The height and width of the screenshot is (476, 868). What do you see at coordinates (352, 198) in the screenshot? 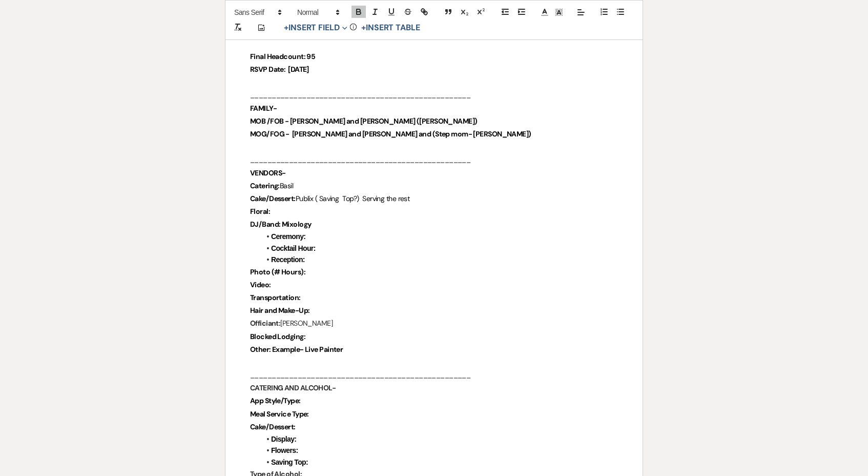
I see `span: Publix ( Saving Top?) Serving the rest` at bounding box center [352, 198].